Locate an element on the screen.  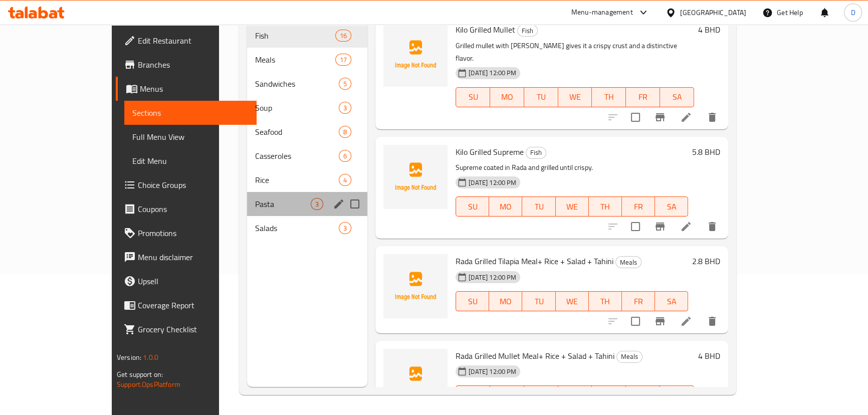
span: Soup is located at coordinates (296, 108).